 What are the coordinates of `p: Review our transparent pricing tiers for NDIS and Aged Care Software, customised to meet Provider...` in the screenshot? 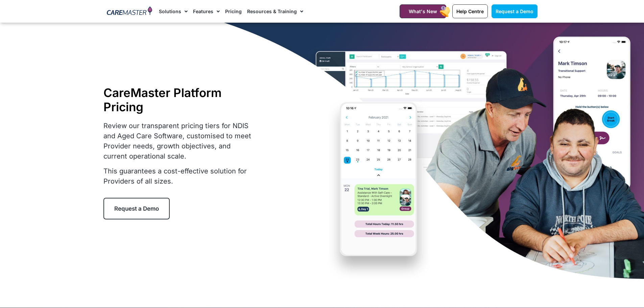 It's located at (180, 141).